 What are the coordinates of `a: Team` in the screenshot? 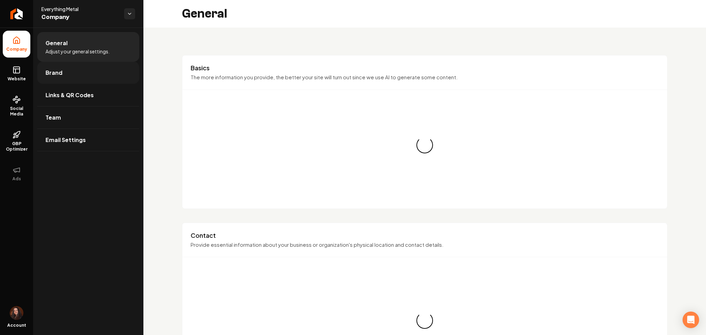 It's located at (88, 118).